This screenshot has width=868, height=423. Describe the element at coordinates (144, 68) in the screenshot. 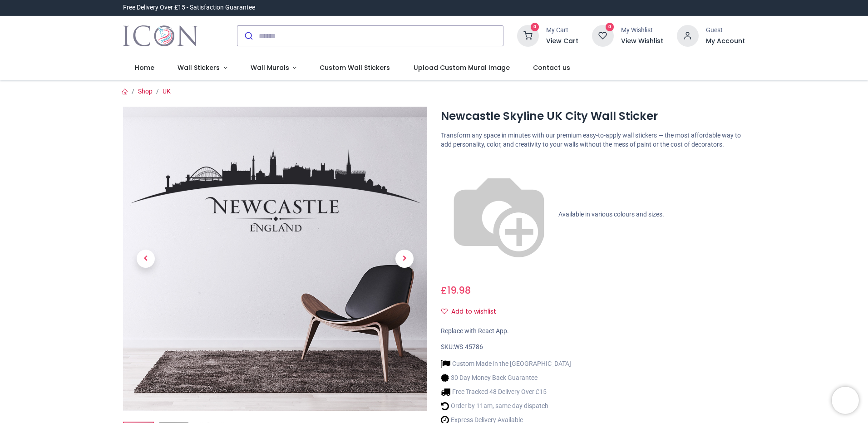

I see `span: Home` at that location.